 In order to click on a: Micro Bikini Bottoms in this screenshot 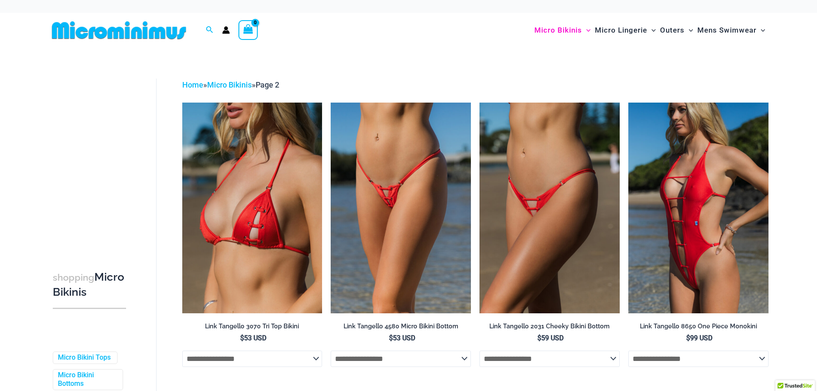, I will do `click(87, 380)`.